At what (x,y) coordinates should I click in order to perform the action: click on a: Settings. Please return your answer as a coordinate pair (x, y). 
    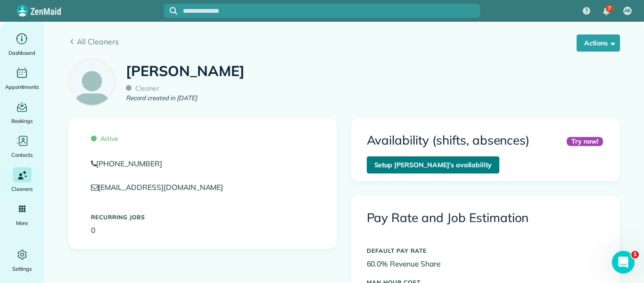
    Looking at the image, I should click on (22, 260).